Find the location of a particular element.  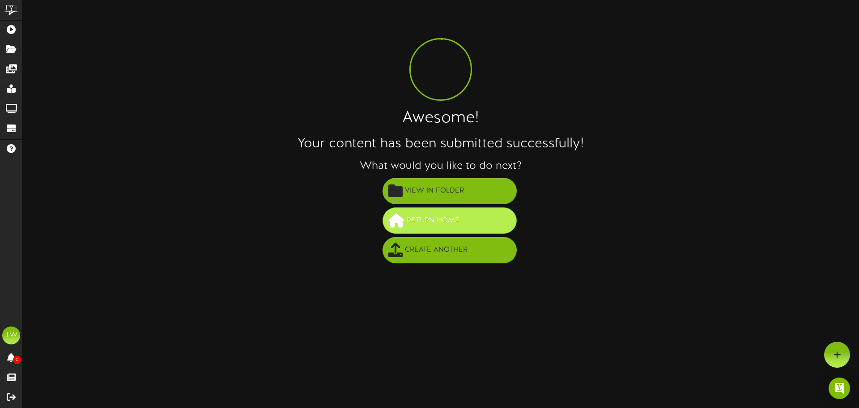

h3: What would you like to do next? is located at coordinates (441, 166).